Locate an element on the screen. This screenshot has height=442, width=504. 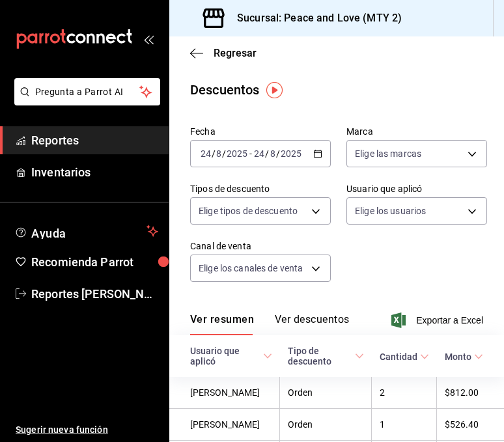
button: Regresar is located at coordinates (224, 52).